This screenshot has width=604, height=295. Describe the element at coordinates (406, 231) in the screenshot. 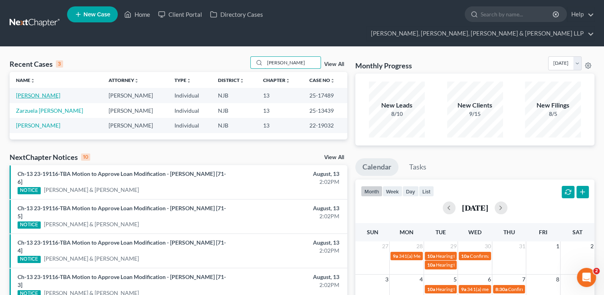

I see `span: Mon` at that location.